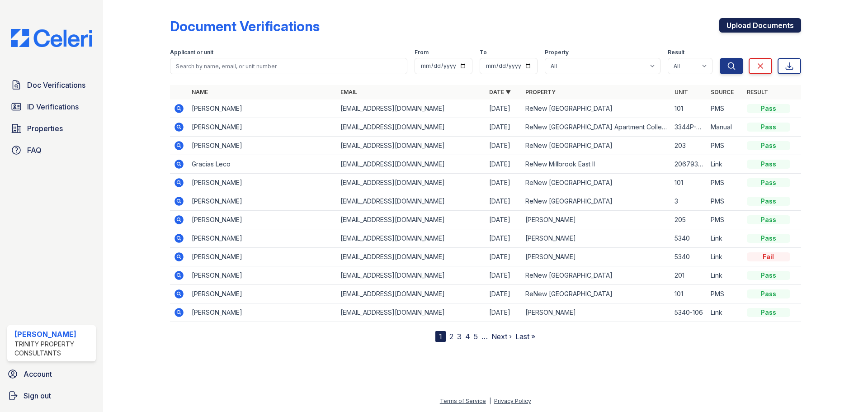 The height and width of the screenshot is (412, 868). Describe the element at coordinates (760, 25) in the screenshot. I see `a: Upload Documents` at that location.